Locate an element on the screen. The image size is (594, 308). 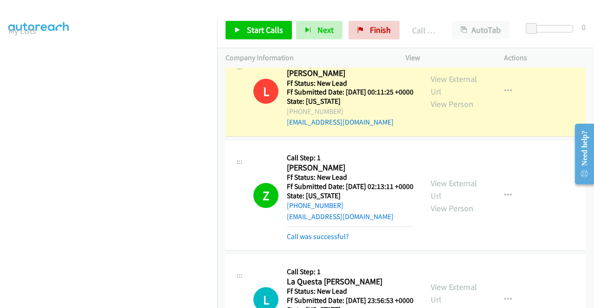
a: My Lists is located at coordinates (22, 31).